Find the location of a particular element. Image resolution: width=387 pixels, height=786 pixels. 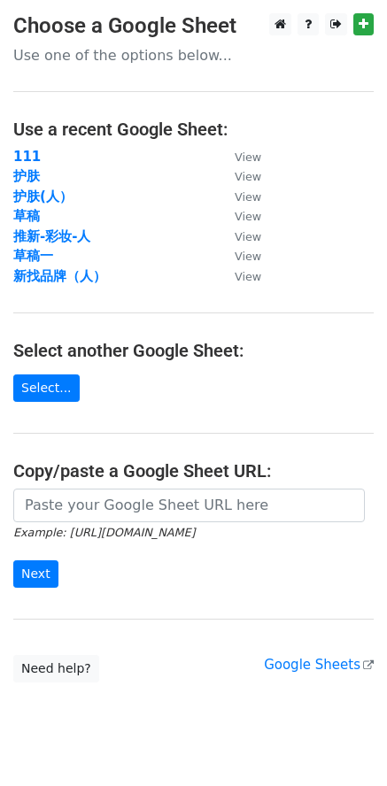

a: 新找品牌（人） is located at coordinates (59, 276).